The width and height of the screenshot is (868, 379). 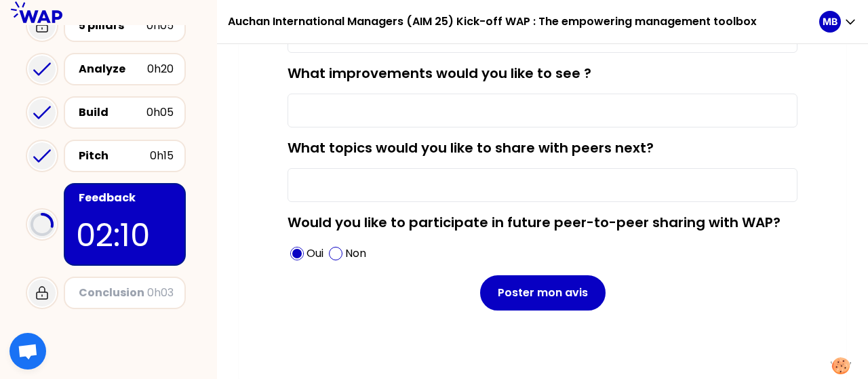 I want to click on div: 0h20, so click(x=160, y=69).